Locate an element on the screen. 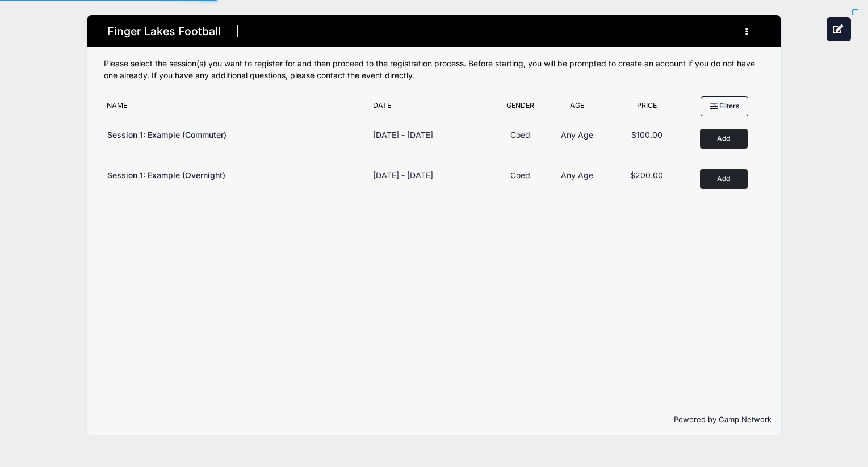 The width and height of the screenshot is (868, 467). div: Date is located at coordinates (430, 108).